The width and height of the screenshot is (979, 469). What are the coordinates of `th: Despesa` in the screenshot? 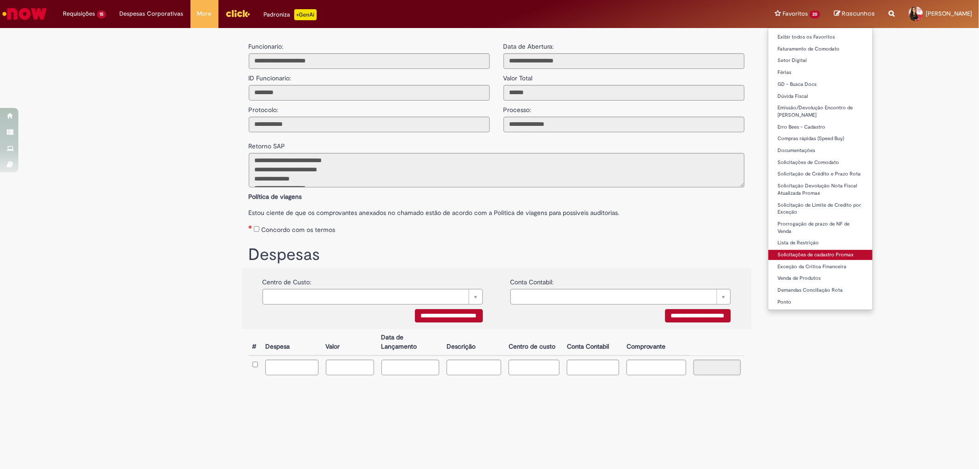 It's located at (291, 342).